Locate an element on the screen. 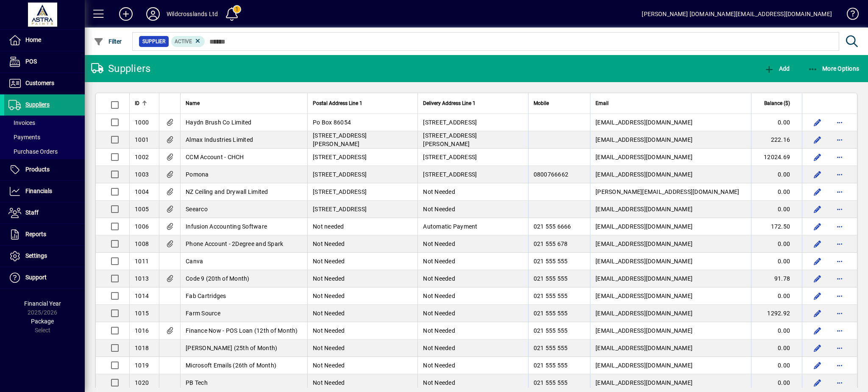 This screenshot has height=392, width=868. a: Home is located at coordinates (45, 40).